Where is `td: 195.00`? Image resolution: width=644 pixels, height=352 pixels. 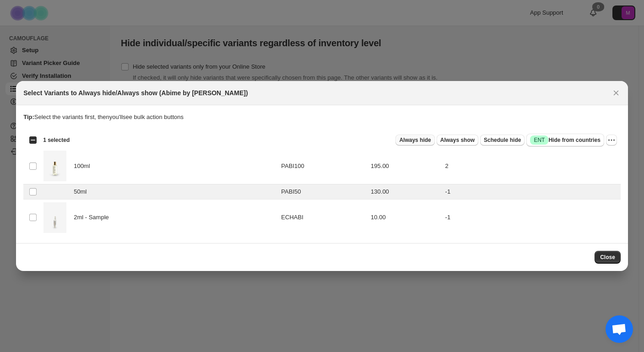 td: 195.00 is located at coordinates (405, 166).